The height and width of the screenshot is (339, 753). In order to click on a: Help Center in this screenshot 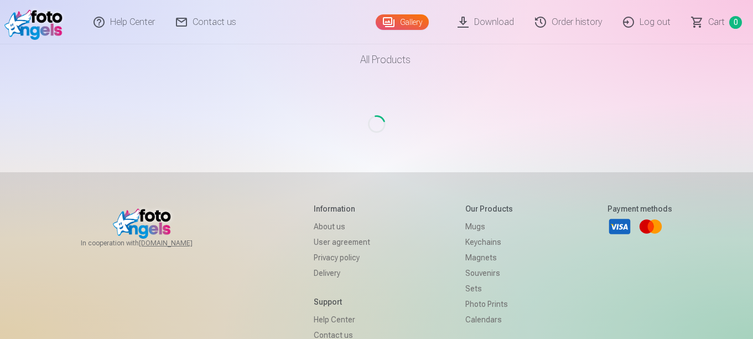, I will do `click(342, 319)`.